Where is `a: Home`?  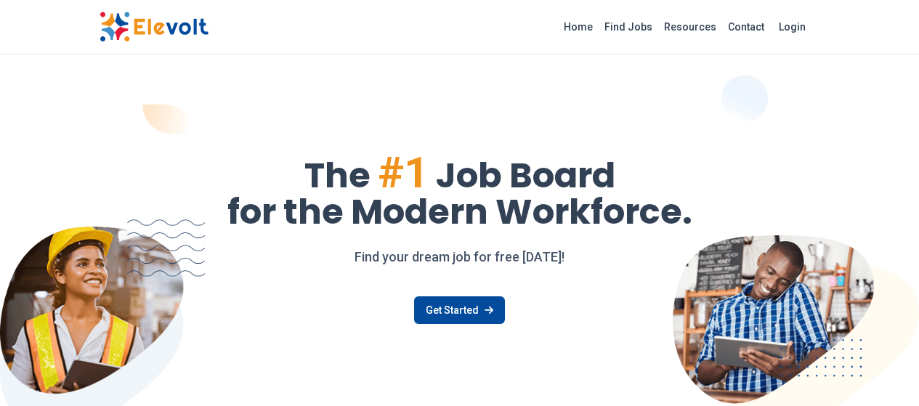
a: Home is located at coordinates (578, 27).